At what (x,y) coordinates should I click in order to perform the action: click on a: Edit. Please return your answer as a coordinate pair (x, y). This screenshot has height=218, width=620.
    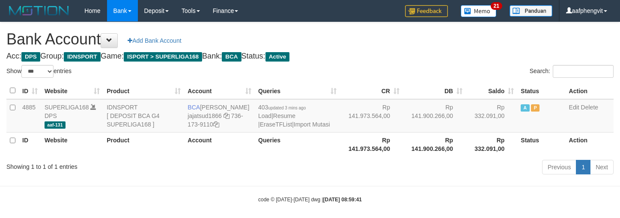
    Looking at the image, I should click on (574, 107).